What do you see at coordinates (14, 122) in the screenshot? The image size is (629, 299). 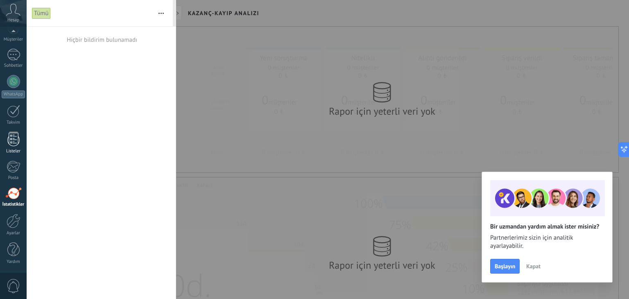 I see `div: Takvim` at bounding box center [14, 122].